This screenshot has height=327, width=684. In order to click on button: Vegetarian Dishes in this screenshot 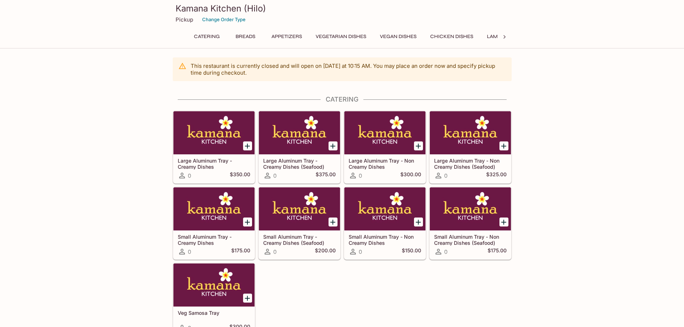, I will do `click(341, 37)`.